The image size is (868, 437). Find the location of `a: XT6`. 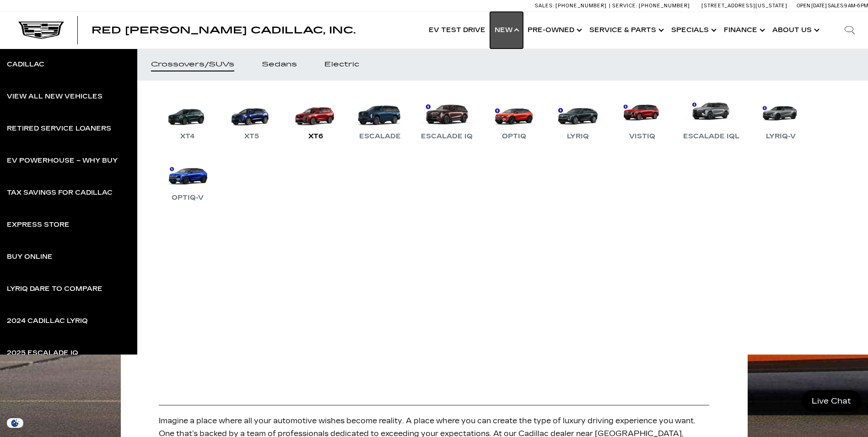

a: XT6 is located at coordinates (316, 118).